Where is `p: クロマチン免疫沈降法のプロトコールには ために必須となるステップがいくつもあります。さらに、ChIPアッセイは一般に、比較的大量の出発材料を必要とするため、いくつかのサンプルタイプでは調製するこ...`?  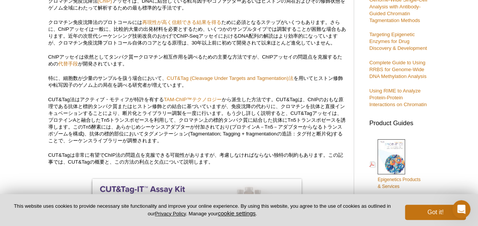 p: クロマチン免疫沈降法のプロトコールには ために必須となるステップがいくつもあります。さらに、ChIPアッセイは一般に、比較的大量の出発材料を必要とするため、いくつかのサンプルタイプでは調製するこ... is located at coordinates (197, 33).